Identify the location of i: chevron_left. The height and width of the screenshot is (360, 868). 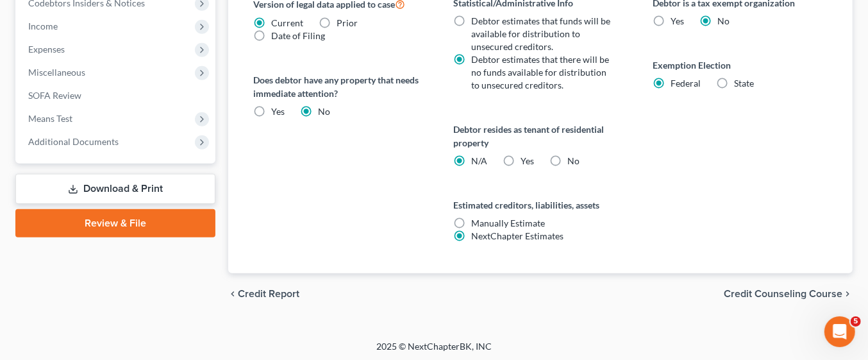
(233, 294).